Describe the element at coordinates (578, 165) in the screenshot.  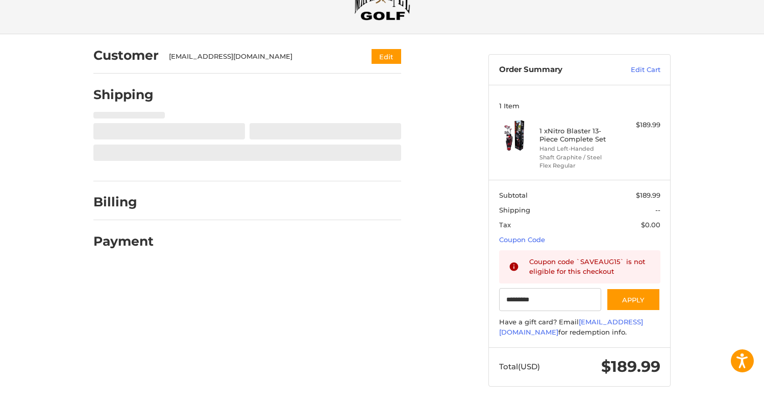
I see `li: Flex Regular` at that location.